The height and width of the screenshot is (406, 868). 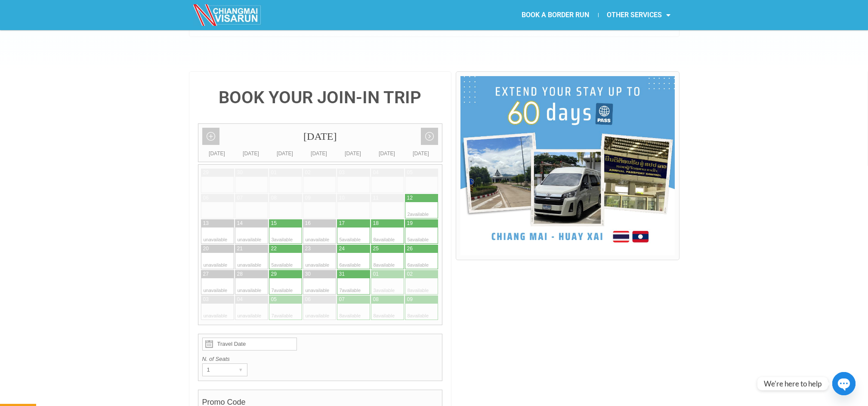 I want to click on div: 21, so click(x=240, y=248).